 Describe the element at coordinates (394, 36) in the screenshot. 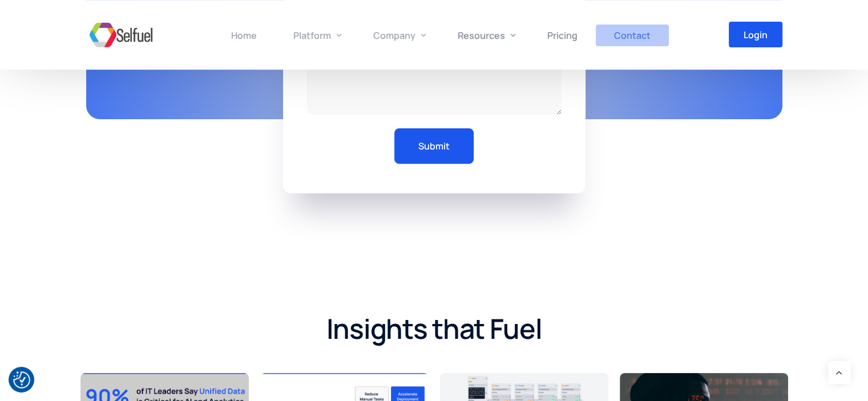

I see `span: Company` at that location.